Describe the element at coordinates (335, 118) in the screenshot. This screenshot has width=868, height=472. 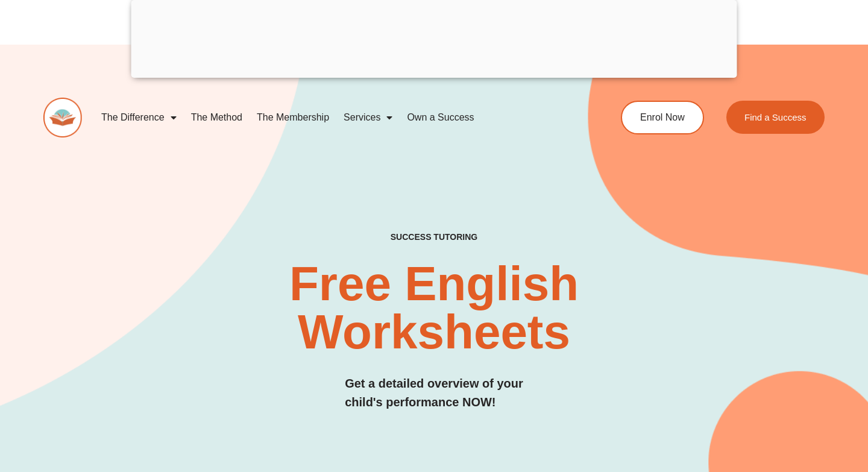
I see `nav: Menu` at that location.